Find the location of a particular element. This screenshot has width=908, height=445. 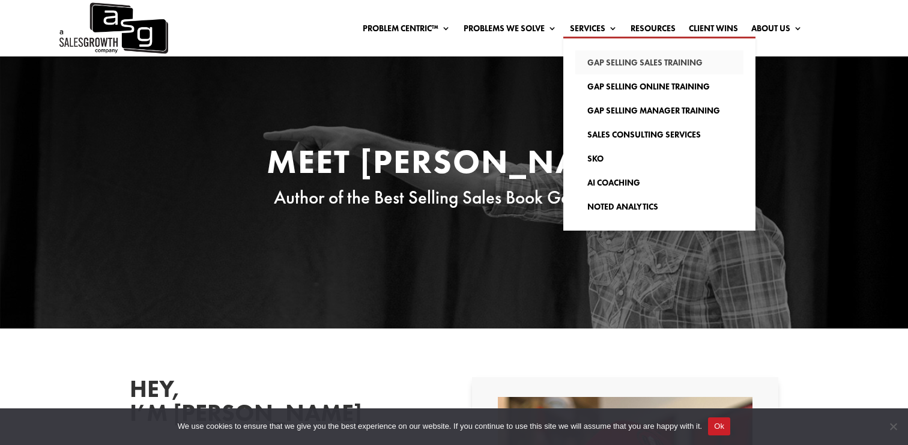

span: No is located at coordinates (893, 426).